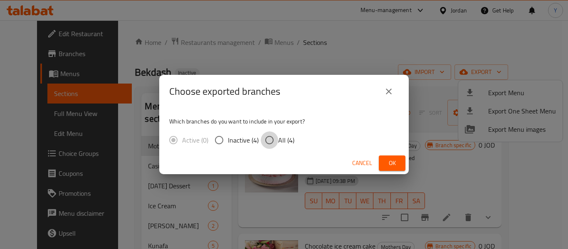 The width and height of the screenshot is (568, 249). What do you see at coordinates (362, 163) in the screenshot?
I see `button: Cancel` at bounding box center [362, 163].